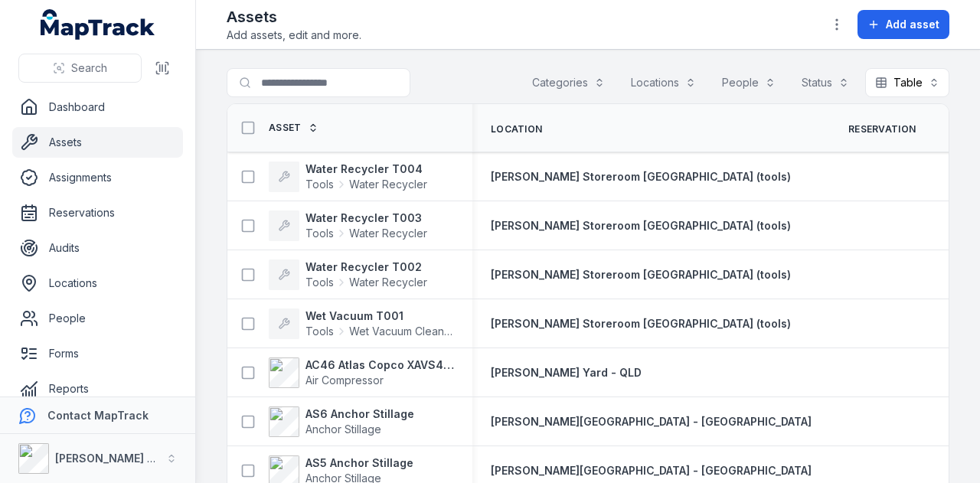  Describe the element at coordinates (97, 283) in the screenshot. I see `a: Locations` at that location.